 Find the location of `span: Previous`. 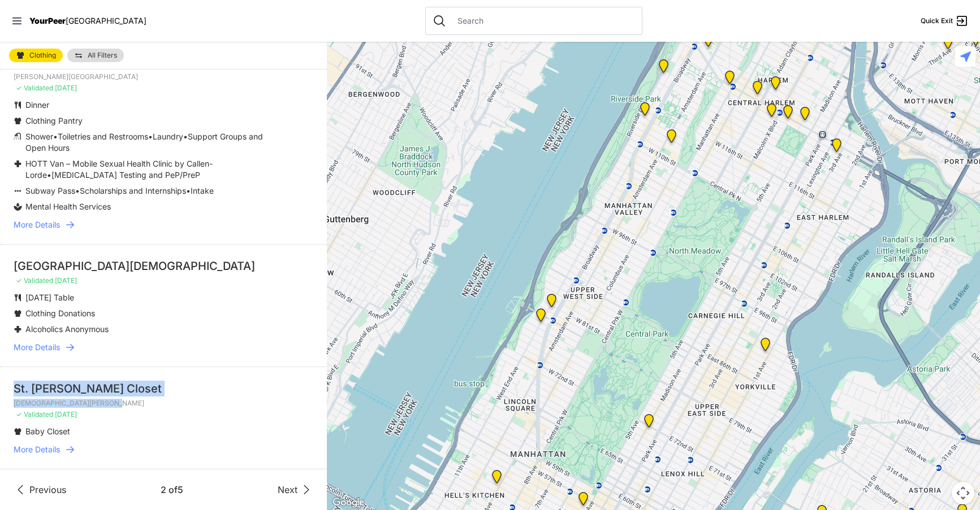

span: Previous is located at coordinates (47, 490).